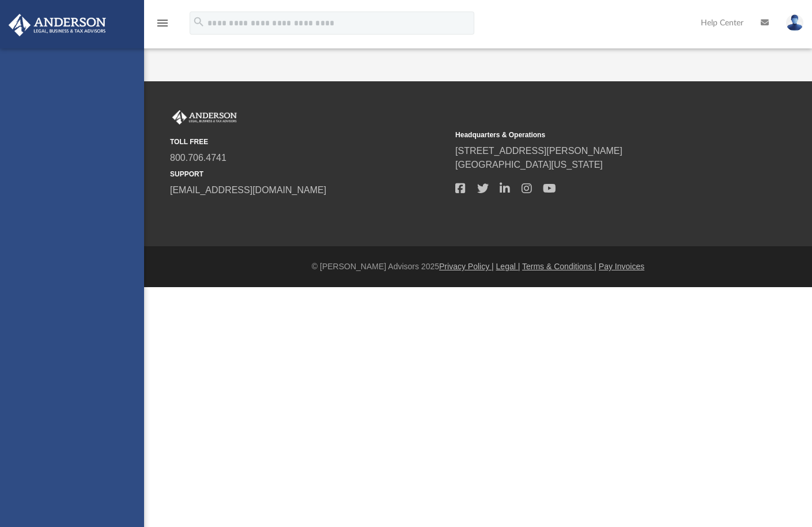 The height and width of the screenshot is (527, 812). Describe the element at coordinates (162, 23) in the screenshot. I see `i: menu` at that location.